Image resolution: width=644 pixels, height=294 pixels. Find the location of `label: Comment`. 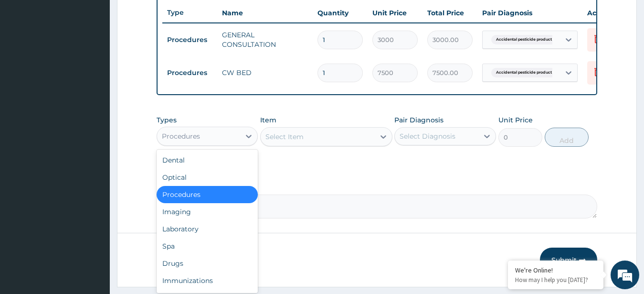

label: Comment is located at coordinates (377, 185).